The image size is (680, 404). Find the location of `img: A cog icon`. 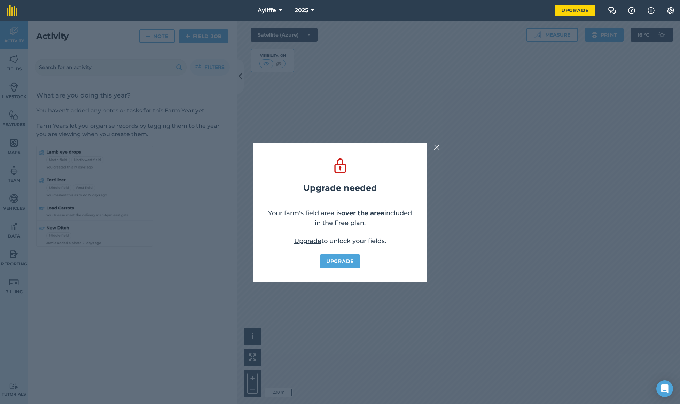

img: A cog icon is located at coordinates (671, 10).